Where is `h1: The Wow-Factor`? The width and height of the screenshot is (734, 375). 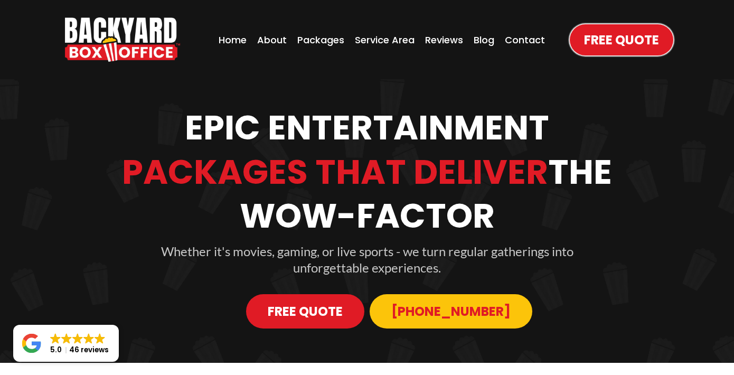
h1: The Wow-Factor is located at coordinates (367, 194).